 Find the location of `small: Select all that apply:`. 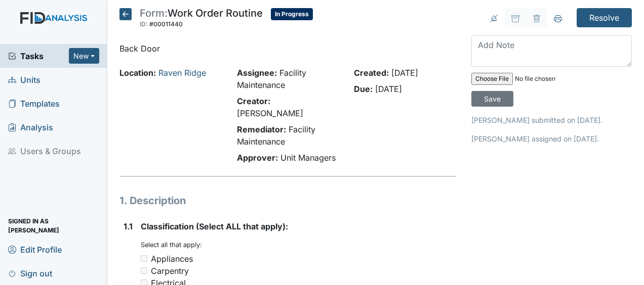

small: Select all that apply: is located at coordinates (171, 245).